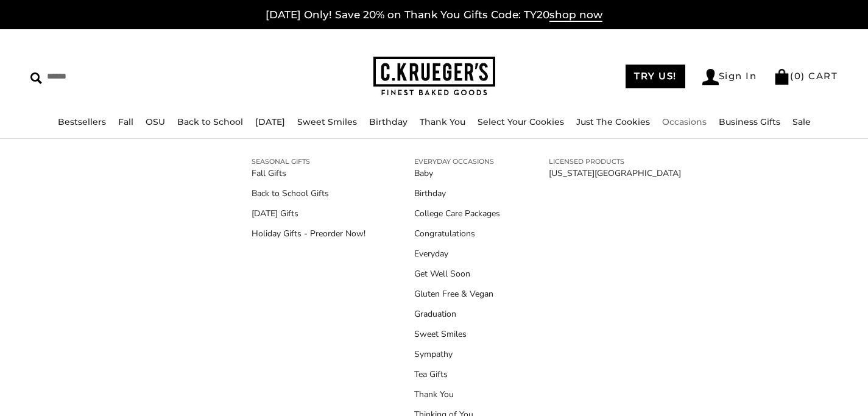 The image size is (868, 416). Describe the element at coordinates (684, 122) in the screenshot. I see `a: Occasions` at that location.